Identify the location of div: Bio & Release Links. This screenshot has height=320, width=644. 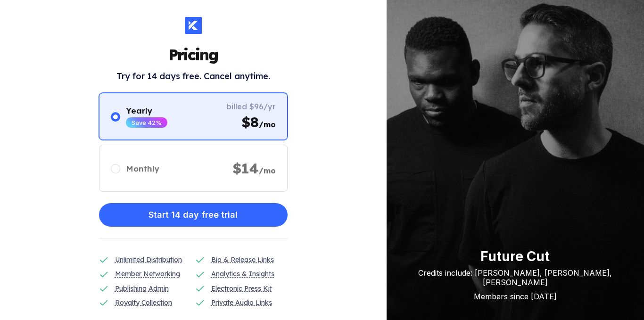
(242, 259).